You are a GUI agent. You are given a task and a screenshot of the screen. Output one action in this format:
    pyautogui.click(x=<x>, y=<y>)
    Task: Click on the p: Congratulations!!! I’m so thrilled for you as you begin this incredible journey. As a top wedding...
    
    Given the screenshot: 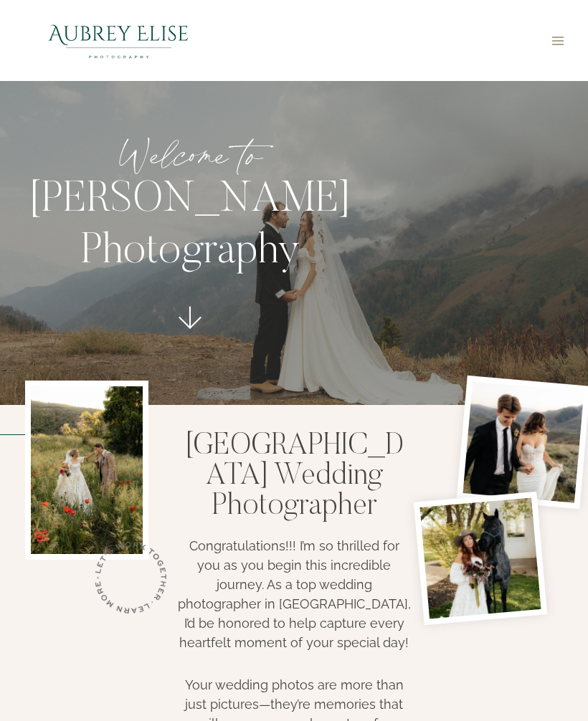 What is the action you would take?
    pyautogui.click(x=293, y=594)
    